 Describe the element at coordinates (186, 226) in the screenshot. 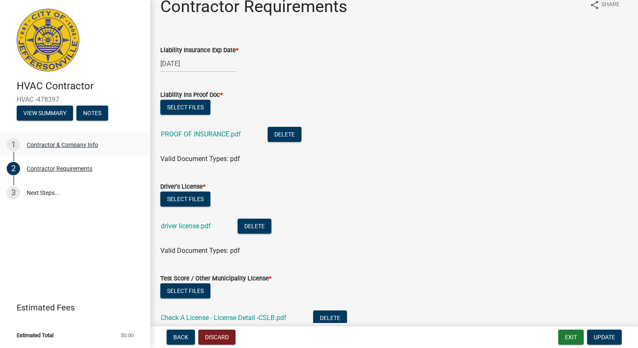

I see `a: driver license.pdf` at that location.